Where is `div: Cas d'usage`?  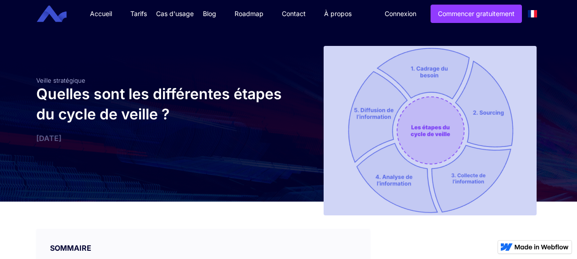 div: Cas d'usage is located at coordinates (175, 14).